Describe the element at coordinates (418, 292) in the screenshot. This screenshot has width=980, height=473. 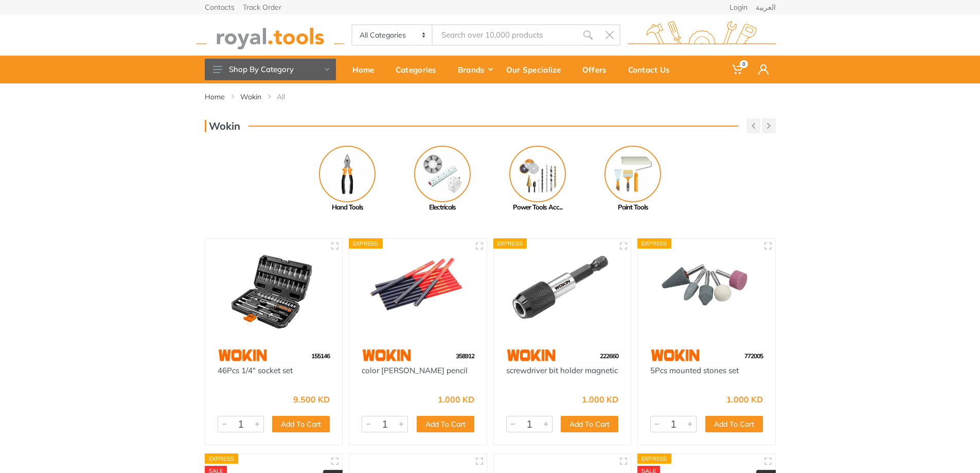
I see `img: Royal Tools - color carpenter pencil` at that location.